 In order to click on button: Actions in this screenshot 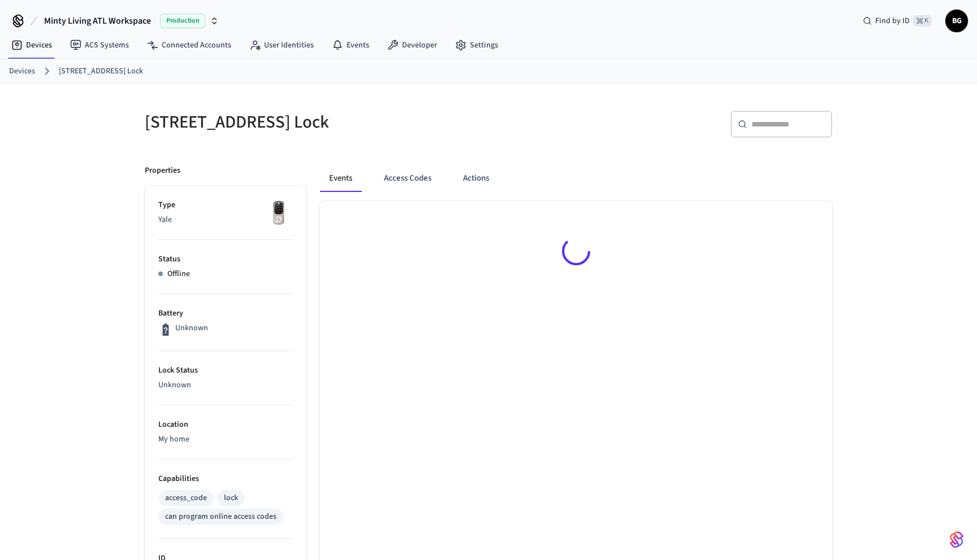, I will do `click(476, 178)`.